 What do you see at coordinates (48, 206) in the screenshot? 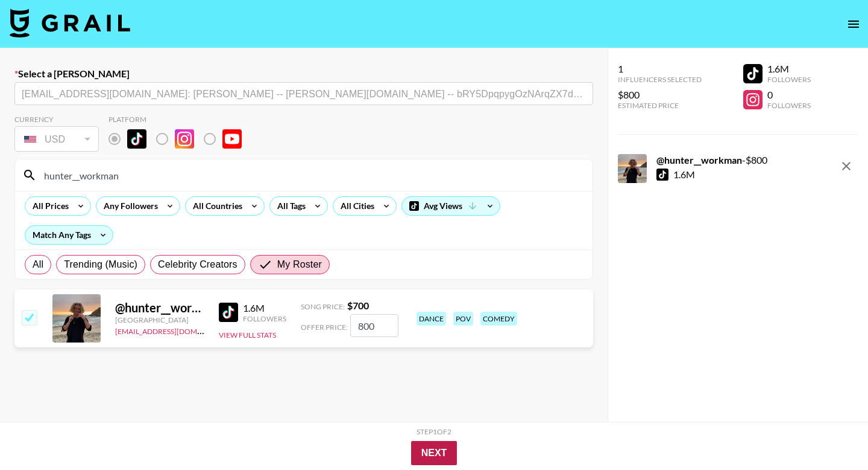
I see `div: All Prices` at bounding box center [48, 206].